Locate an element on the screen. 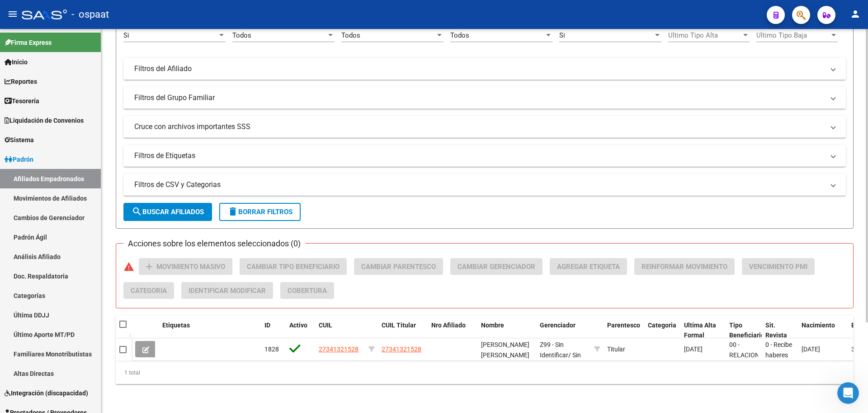 Image resolution: width=868 pixels, height=413 pixels. span: Parentesco is located at coordinates (623, 325).